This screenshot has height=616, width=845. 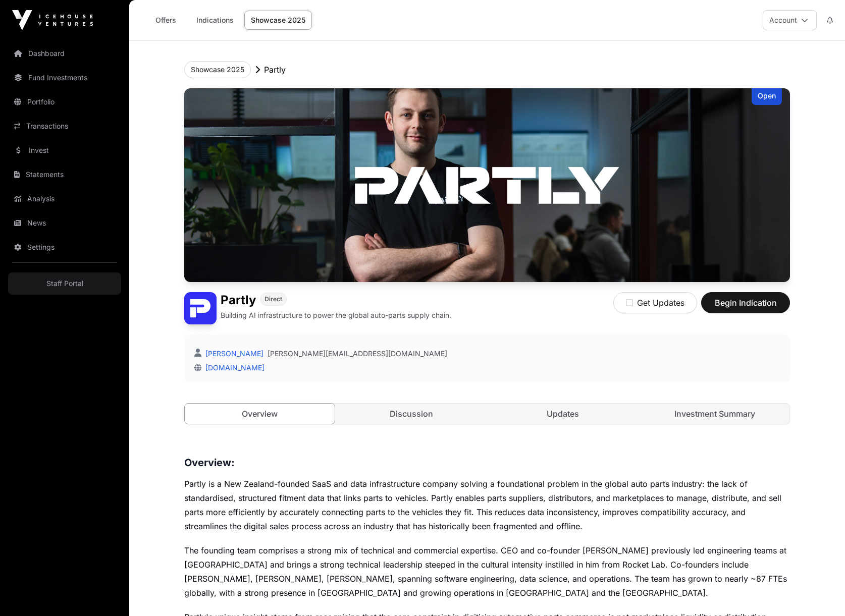 I want to click on div: Open, so click(x=767, y=97).